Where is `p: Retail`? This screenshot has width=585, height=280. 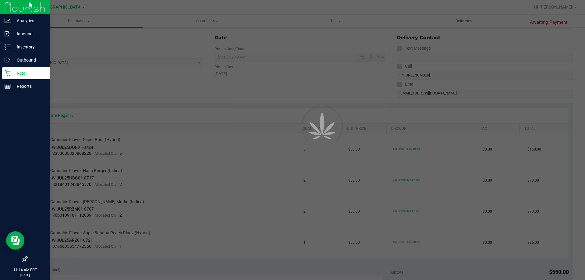
p: Retail is located at coordinates (29, 73).